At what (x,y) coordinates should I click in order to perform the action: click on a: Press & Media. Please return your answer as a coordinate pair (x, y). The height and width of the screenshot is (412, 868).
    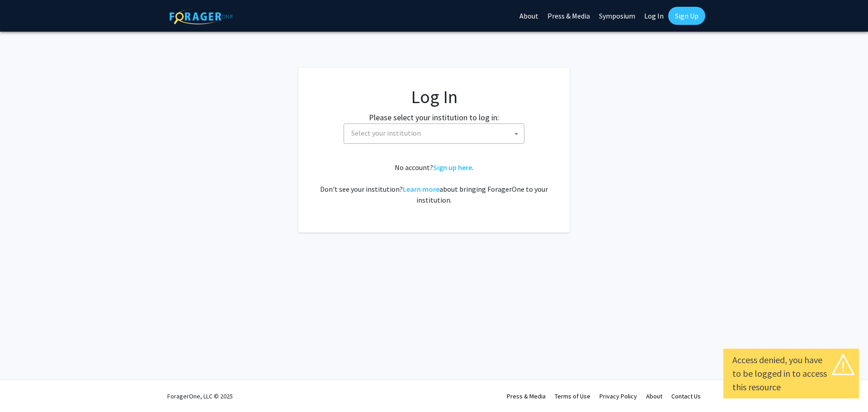
    Looking at the image, I should click on (526, 396).